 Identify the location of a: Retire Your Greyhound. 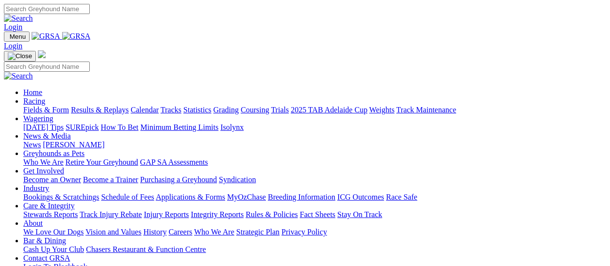
(102, 162).